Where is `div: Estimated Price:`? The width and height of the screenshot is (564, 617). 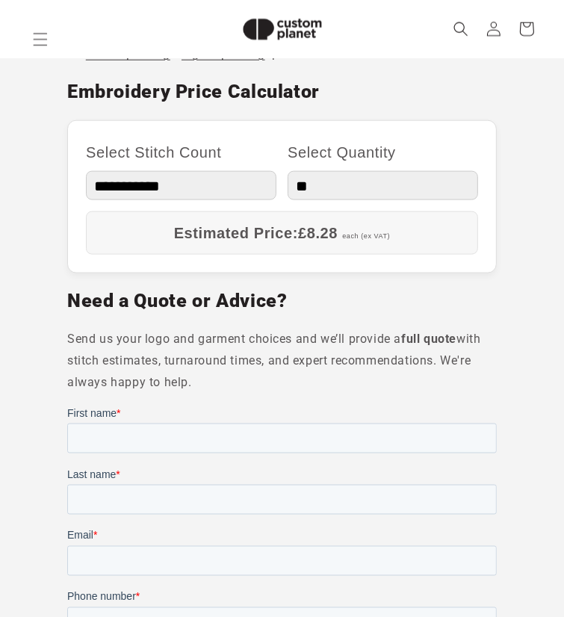
div: Estimated Price: is located at coordinates (281, 233).